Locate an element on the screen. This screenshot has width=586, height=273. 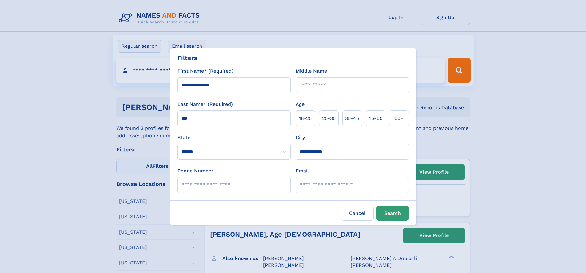
span: 45‑60 is located at coordinates (375, 118).